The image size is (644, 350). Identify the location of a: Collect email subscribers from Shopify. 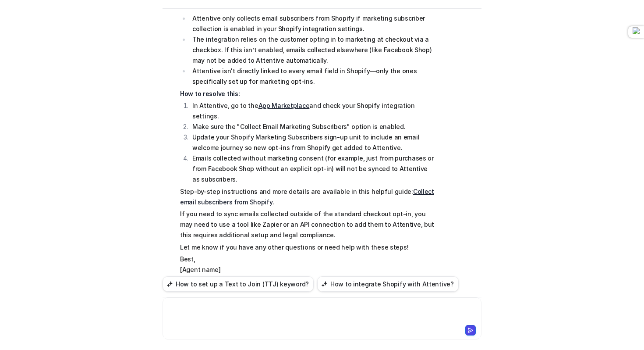
(307, 196).